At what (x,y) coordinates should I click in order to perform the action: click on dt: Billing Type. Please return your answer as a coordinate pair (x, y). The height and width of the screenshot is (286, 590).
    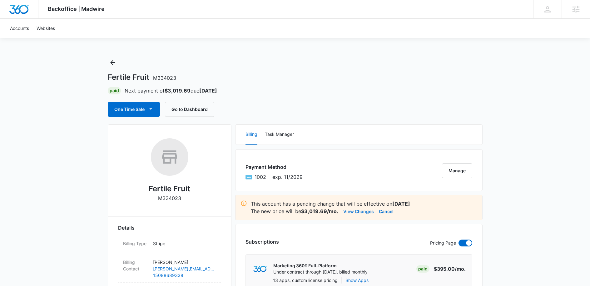
    Looking at the image, I should click on (135, 244).